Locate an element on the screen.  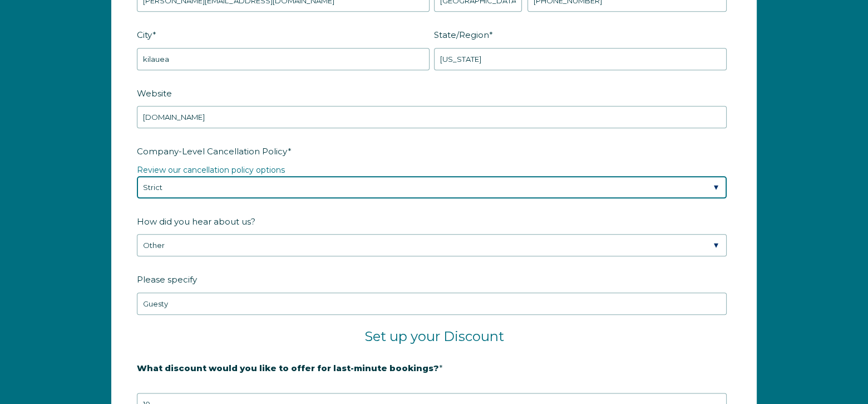
span: Website is located at coordinates (154, 93).